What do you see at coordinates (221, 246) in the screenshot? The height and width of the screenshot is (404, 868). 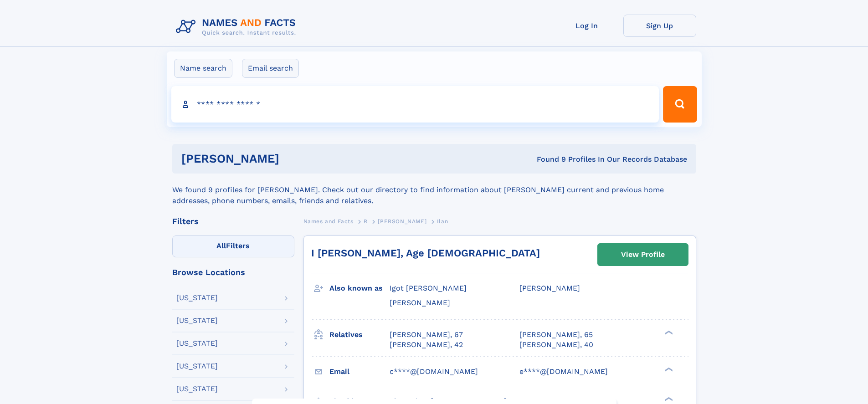 I see `span: All` at bounding box center [221, 246].